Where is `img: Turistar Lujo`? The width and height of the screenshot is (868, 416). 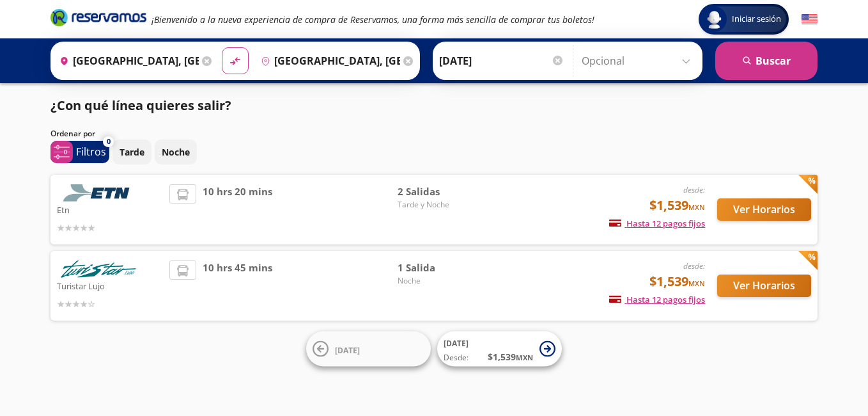
img: Turistar Lujo is located at coordinates (99, 269).